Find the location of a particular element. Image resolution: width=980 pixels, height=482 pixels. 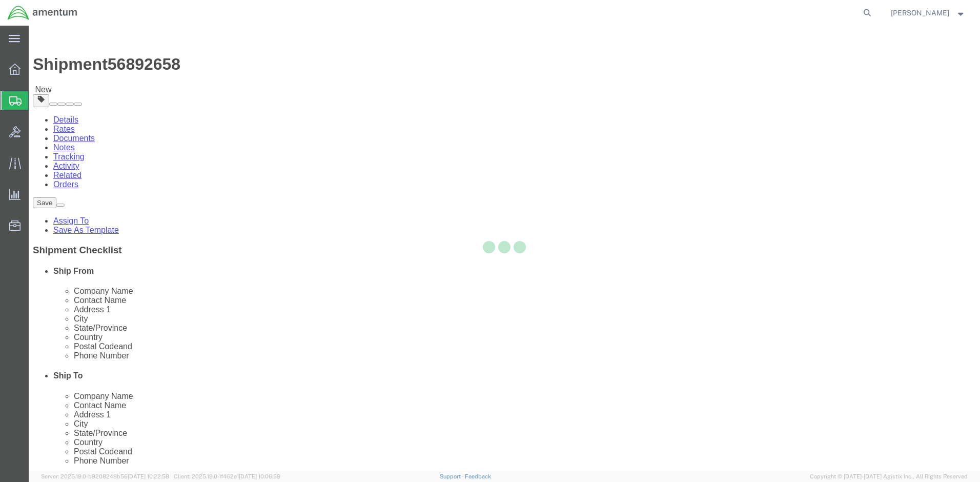

a: Feedback is located at coordinates (478, 476).